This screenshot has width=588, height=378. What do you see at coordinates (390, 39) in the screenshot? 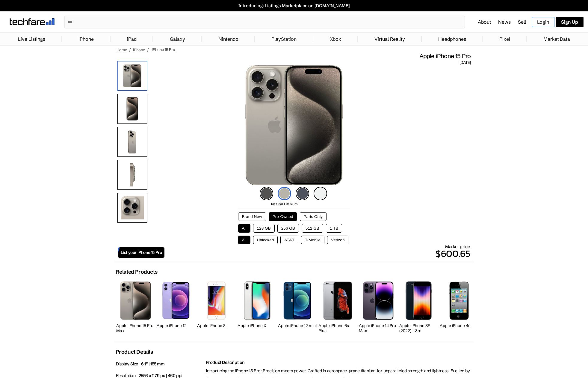
I see `a: Virtual Reality` at bounding box center [390, 39].